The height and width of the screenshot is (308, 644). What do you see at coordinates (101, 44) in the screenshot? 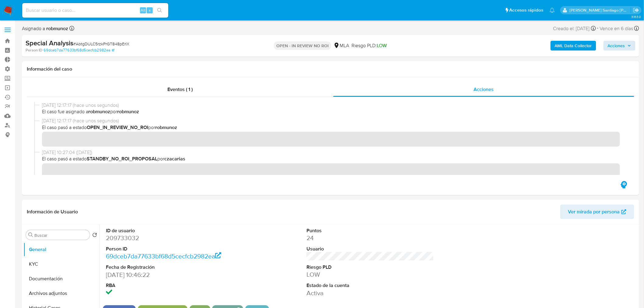
I see `span: # AbtgDULC5rzkPrGT848pErlX` at bounding box center [101, 44].